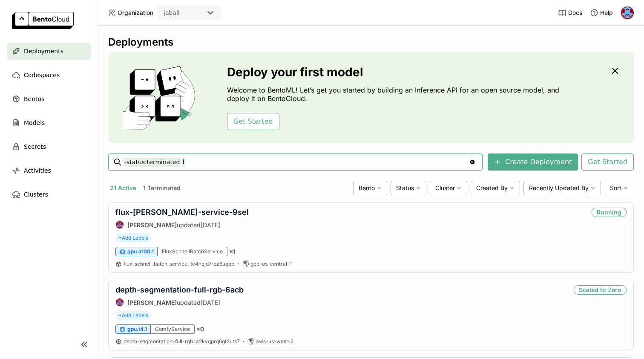 This screenshot has height=359, width=644. Describe the element at coordinates (472, 162) in the screenshot. I see `svg: Clear value` at that location.